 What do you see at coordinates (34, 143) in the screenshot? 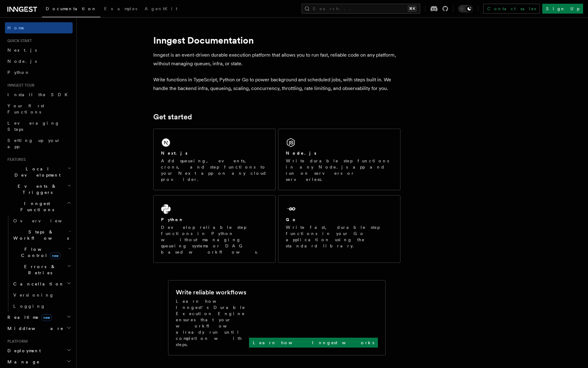
I see `span: Setting up your app` at bounding box center [34, 143].